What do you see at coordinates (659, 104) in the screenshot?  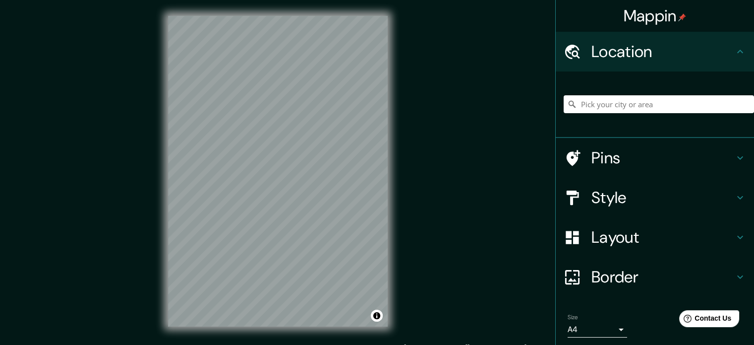 I see `input: Pick your city or area` at bounding box center [659, 104].